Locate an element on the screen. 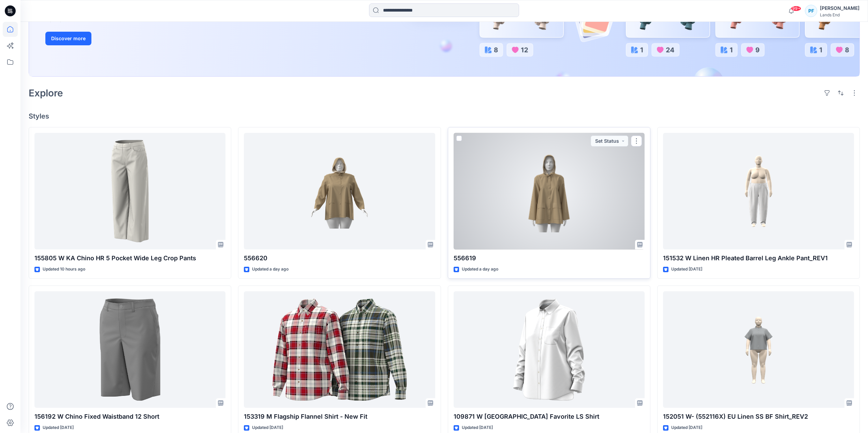  p: 152051 W- (552116X) EU Linen SS BF Shirt_REV2 is located at coordinates (759, 417).